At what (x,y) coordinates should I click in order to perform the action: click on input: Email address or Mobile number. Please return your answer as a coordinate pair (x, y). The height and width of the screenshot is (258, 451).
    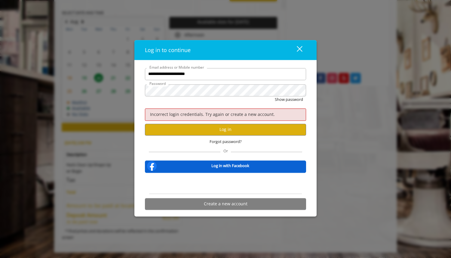
    Looking at the image, I should click on (226, 74).